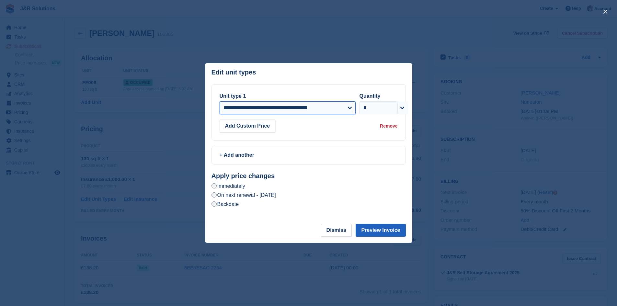  What do you see at coordinates (228, 186) in the screenshot?
I see `label: Immediately` at bounding box center [228, 186].